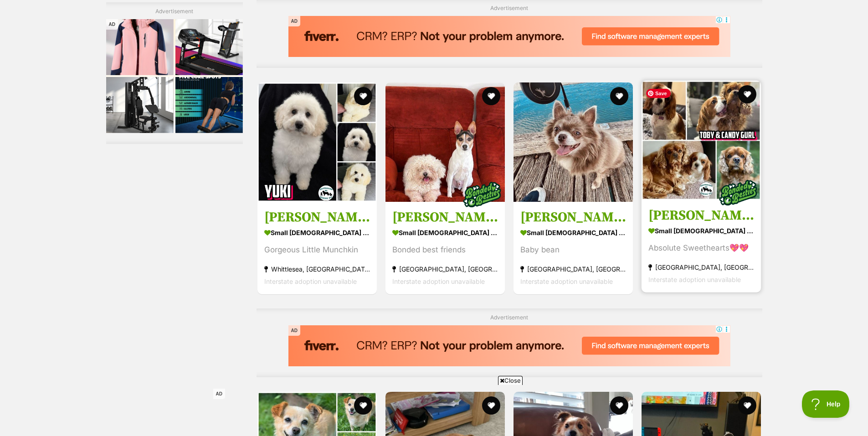 The width and height of the screenshot is (868, 436). Describe the element at coordinates (35, 5) in the screenshot. I see `img: OBA_TRANS.png` at that location.